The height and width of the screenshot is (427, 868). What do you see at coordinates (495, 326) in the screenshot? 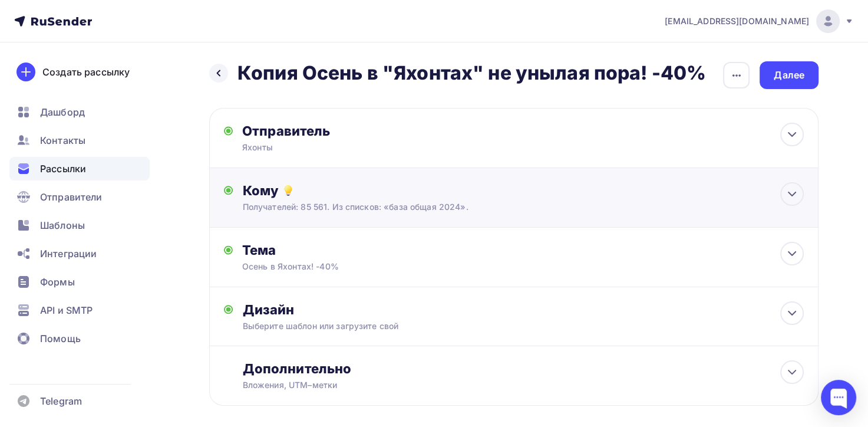
I see `div: Выберите шаблон или загрузите свой` at bounding box center [495, 326].